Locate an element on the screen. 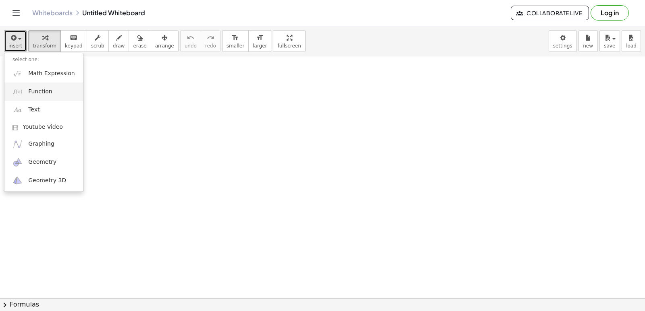 This screenshot has width=645, height=311. a: Geometry is located at coordinates (44, 162).